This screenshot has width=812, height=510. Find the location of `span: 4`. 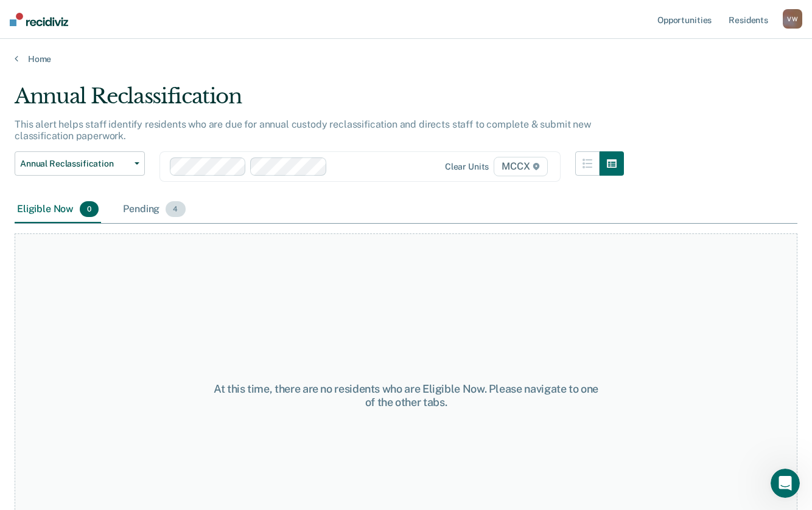

span: 4 is located at coordinates (175, 209).